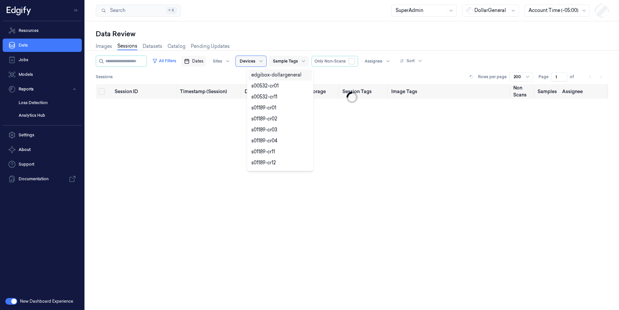 This screenshot has width=619, height=310. What do you see at coordinates (48, 115) in the screenshot?
I see `a: Analytics Hub` at bounding box center [48, 115].